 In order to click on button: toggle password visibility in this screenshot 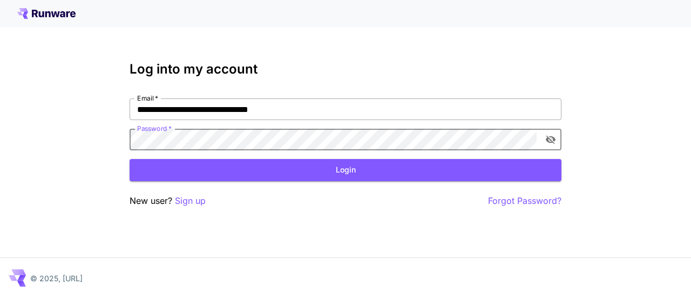, I will do `click(551, 139)`.